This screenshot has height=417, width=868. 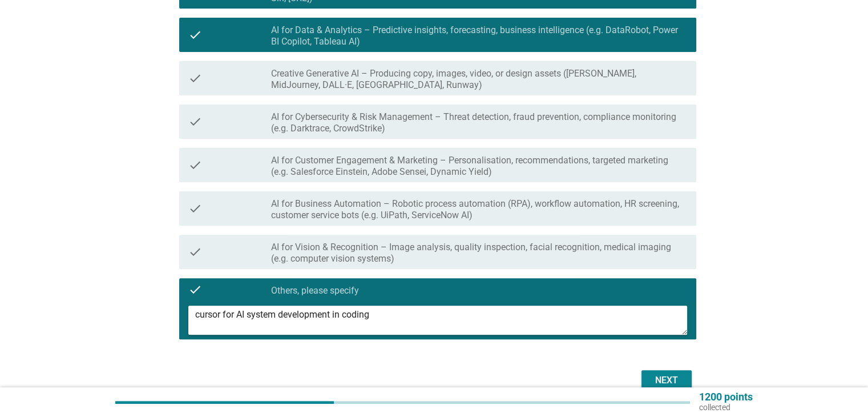 What do you see at coordinates (667, 381) in the screenshot?
I see `button: Next` at bounding box center [667, 381].